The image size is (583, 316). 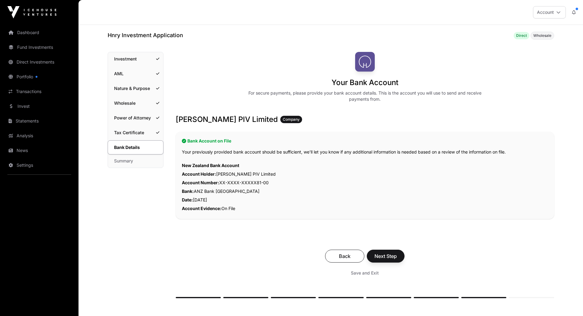 What do you see at coordinates (136, 133) in the screenshot?
I see `a: Tax Certificate` at bounding box center [136, 133].